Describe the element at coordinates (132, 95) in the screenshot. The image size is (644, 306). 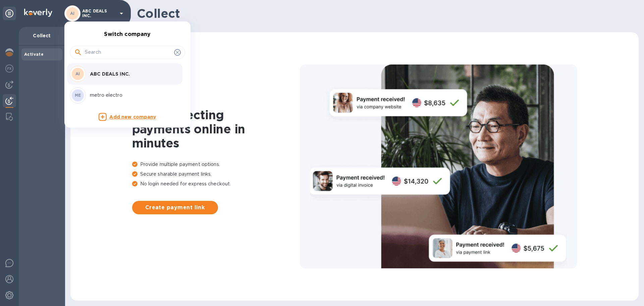
I see `p: metro electro` at that location.